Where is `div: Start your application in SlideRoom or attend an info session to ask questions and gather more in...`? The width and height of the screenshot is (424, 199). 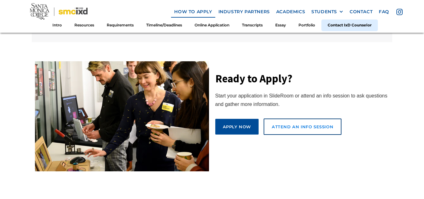
div: Start your application in SlideRoom or attend an info session to ask questions and gather more in... is located at coordinates (302, 100).